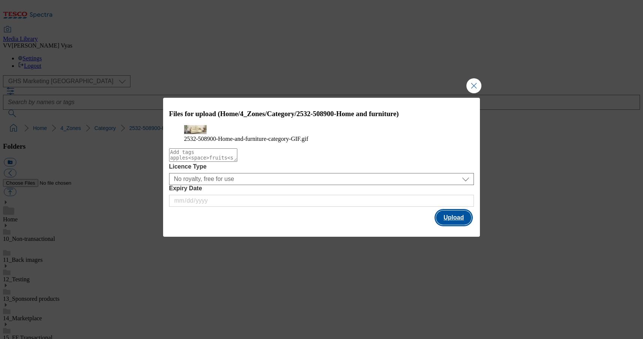 The width and height of the screenshot is (643, 339). What do you see at coordinates (322, 139) in the screenshot?
I see `figcaption: 2532-508900-Home-and-furniture-category-GIF.gif` at bounding box center [322, 139].